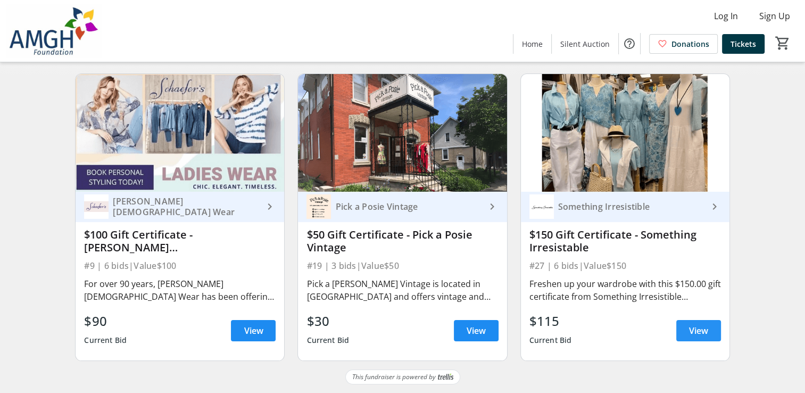 This screenshot has height=393, width=805. What do you see at coordinates (626, 290) in the screenshot?
I see `div: Freshen up your wardrobe with this $150.00 gift certificate from Something Irresistible [DEMOGRAP...` at bounding box center [626, 290].